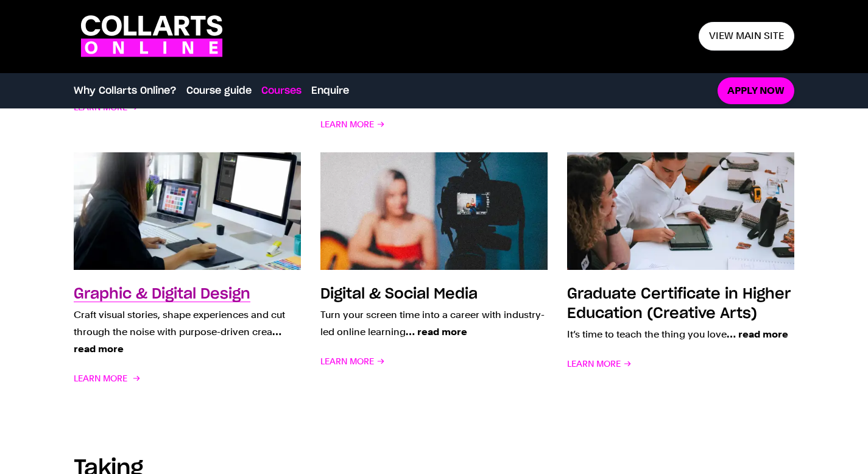  Describe the element at coordinates (755, 90) in the screenshot. I see `a: Apply now` at that location.